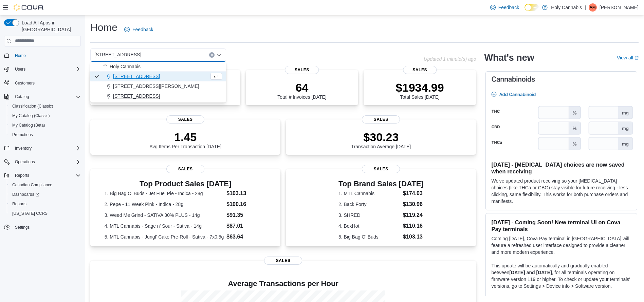  Describe the element at coordinates (43, 227) in the screenshot. I see `button: Settings` at that location.